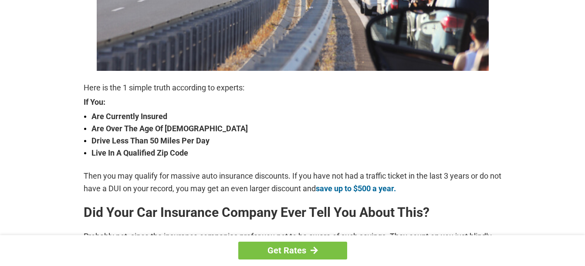 Image resolution: width=585 pixels, height=266 pixels. Describe the element at coordinates (293, 213) in the screenshot. I see `h2: Did Your Car Insurance Company Ever Tell You About This?` at that location.